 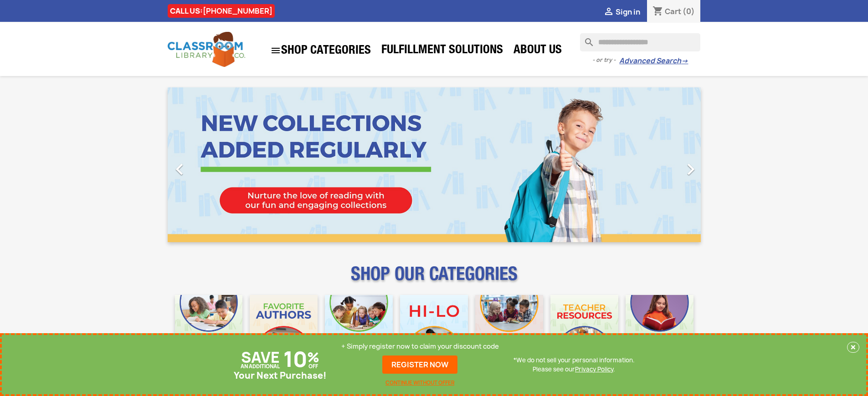 What do you see at coordinates (606, 60) in the screenshot?
I see `span: - or try -` at bounding box center [606, 60].